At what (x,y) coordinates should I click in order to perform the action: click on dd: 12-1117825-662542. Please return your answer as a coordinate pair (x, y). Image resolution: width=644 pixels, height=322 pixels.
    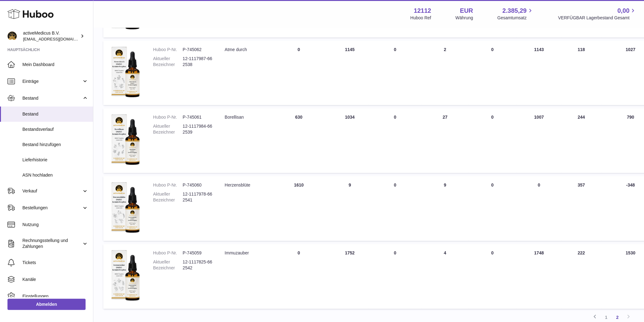
    Looking at the image, I should click on (197, 265).